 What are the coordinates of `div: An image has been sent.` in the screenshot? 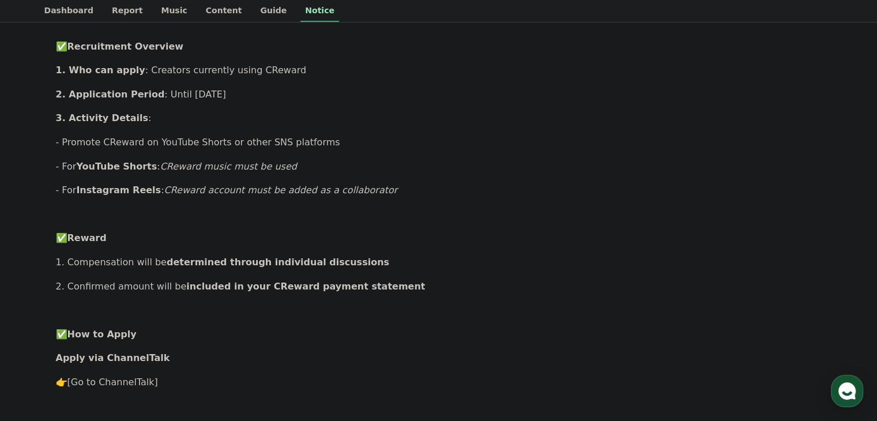 It's located at (125, 138).